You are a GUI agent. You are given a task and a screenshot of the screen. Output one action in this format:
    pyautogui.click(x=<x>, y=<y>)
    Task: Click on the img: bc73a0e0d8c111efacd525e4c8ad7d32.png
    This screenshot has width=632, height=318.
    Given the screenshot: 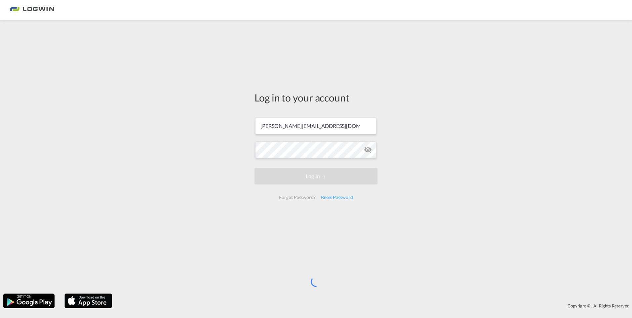 What is the action you would take?
    pyautogui.click(x=32, y=10)
    